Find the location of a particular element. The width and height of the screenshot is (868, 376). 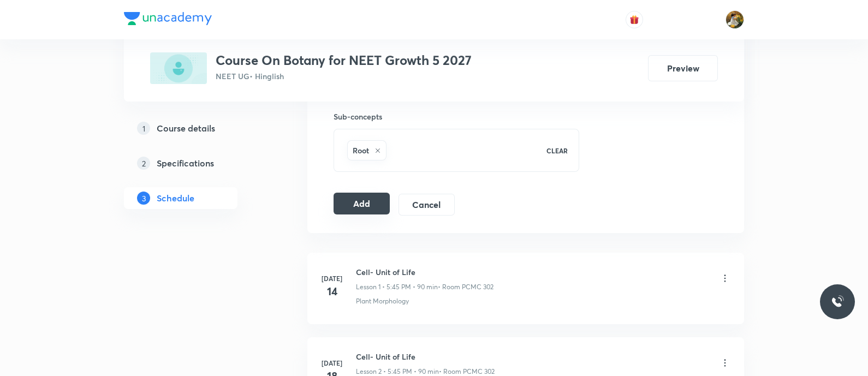

p: 3 is located at coordinates (144, 198).